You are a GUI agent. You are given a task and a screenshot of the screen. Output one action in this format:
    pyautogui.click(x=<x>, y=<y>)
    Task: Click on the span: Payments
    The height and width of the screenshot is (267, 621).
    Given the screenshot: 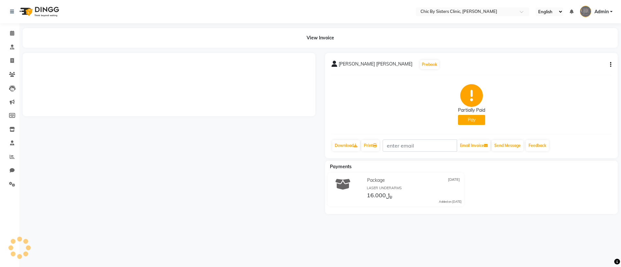 What is the action you would take?
    pyautogui.click(x=340, y=167)
    